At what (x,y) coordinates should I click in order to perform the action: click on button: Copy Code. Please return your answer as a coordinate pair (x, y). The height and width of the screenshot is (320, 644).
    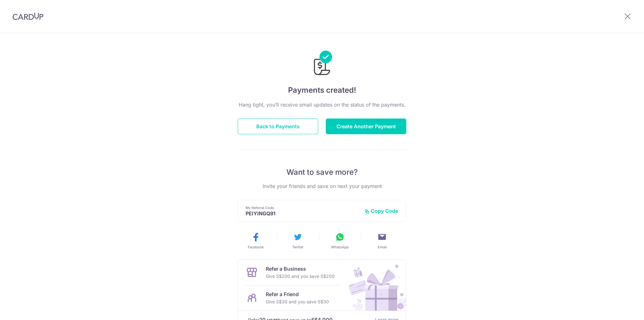
    Looking at the image, I should click on (382, 211).